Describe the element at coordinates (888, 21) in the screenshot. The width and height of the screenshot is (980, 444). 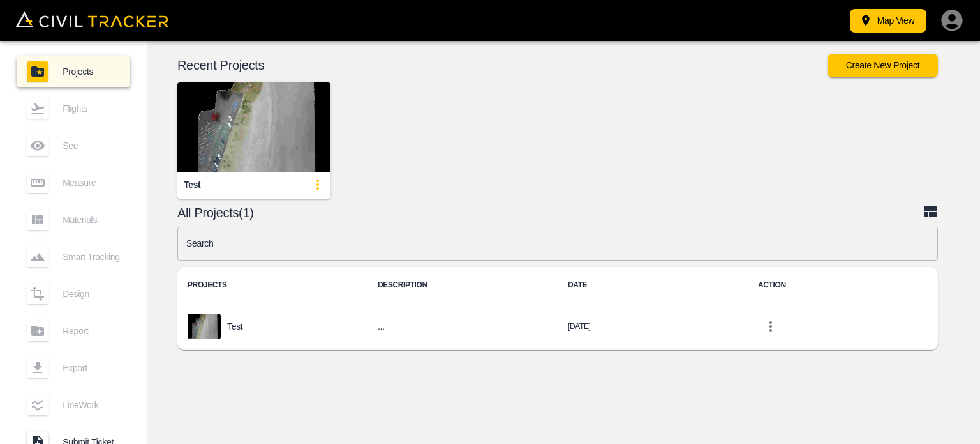
I see `button: Map View` at that location.